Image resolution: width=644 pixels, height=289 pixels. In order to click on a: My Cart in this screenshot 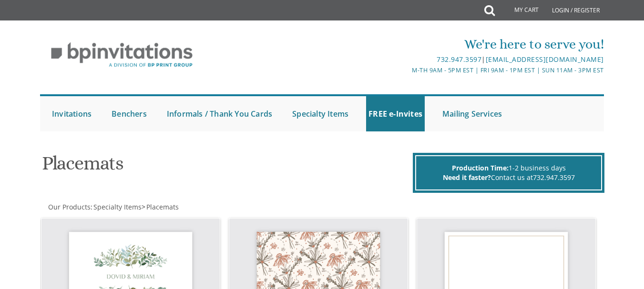, I will do `click(520, 10)`.